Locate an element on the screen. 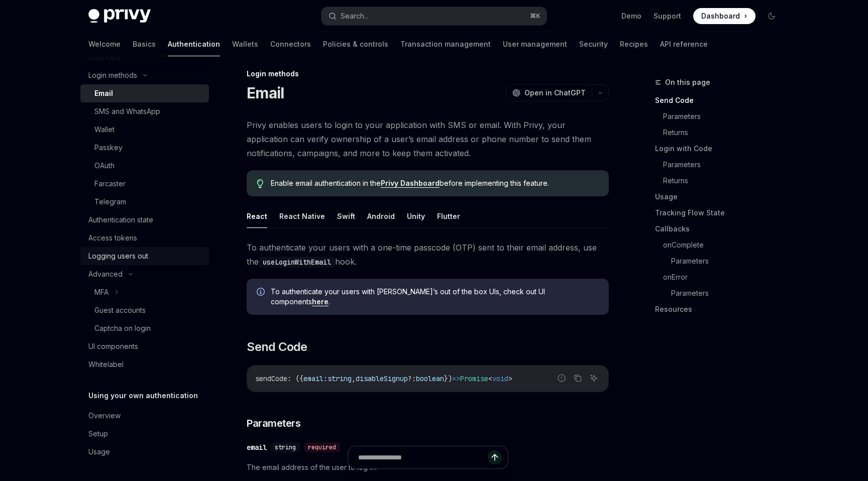 This screenshot has width=868, height=481. div: Whitelabel is located at coordinates (106, 365).